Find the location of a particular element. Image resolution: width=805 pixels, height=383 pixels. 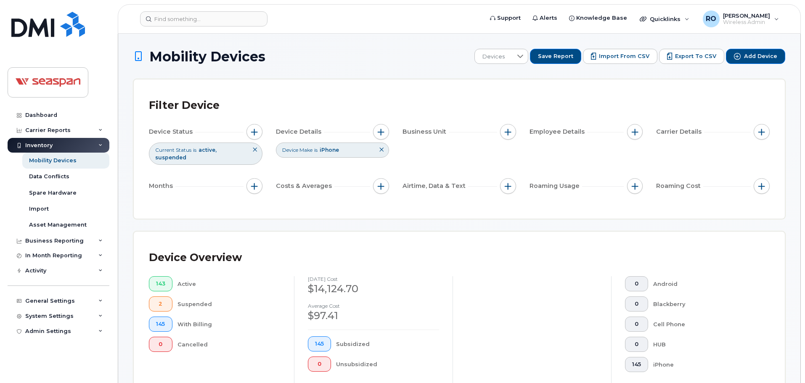

span: Device Details is located at coordinates (300, 132).